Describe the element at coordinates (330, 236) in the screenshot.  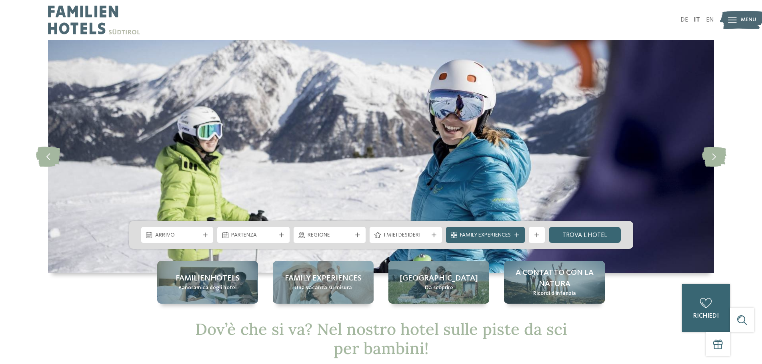
I see `span: Regione` at that location.